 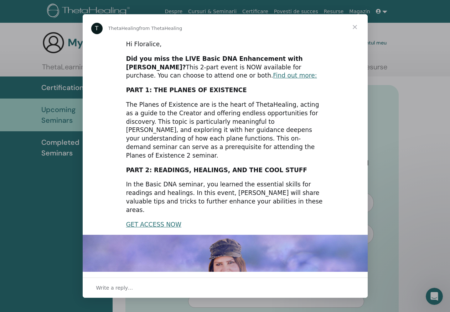 I want to click on span: ThetaHealing, so click(x=124, y=28).